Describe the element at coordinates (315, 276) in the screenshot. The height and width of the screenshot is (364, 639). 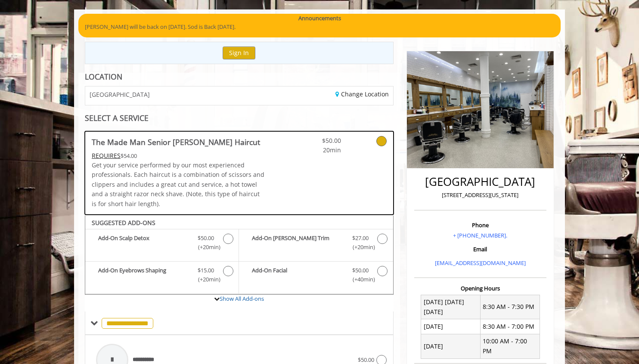
I see `label: Add-On Facial` at that location.